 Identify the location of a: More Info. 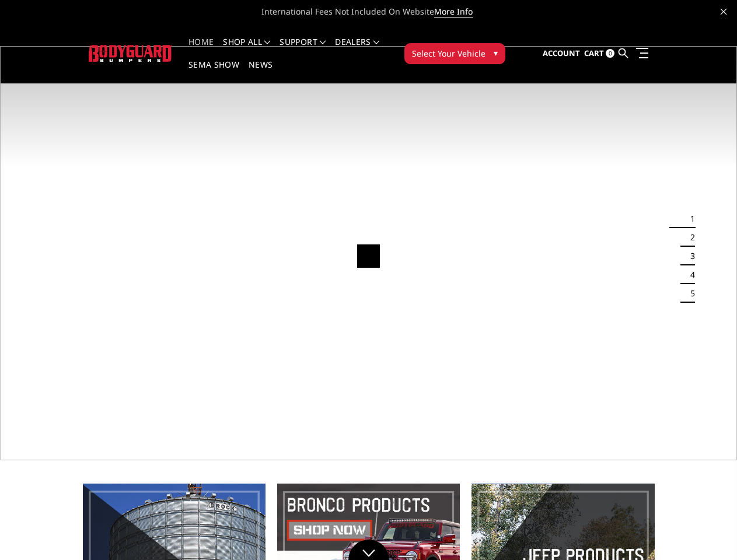
(453, 11).